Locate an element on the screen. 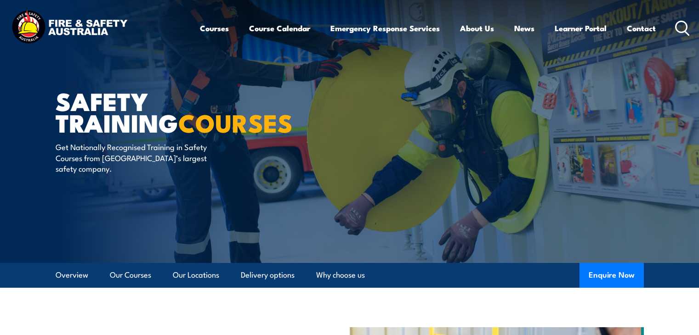 The image size is (699, 335). a: Overview is located at coordinates (72, 275).